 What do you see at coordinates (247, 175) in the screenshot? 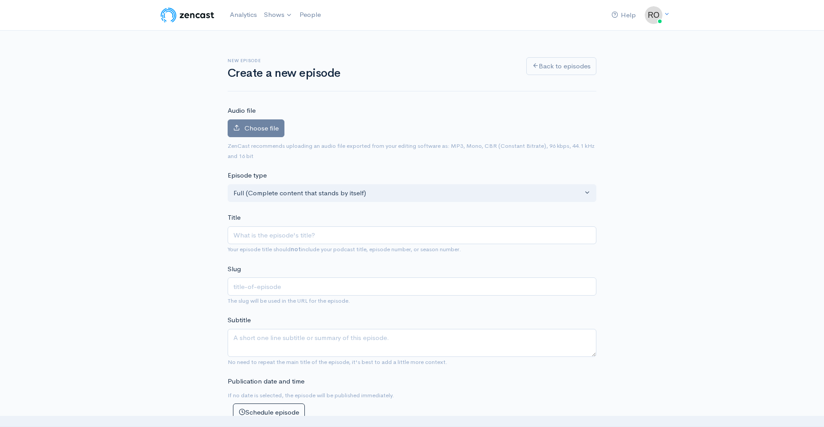
I see `label: Episode type` at bounding box center [247, 175].